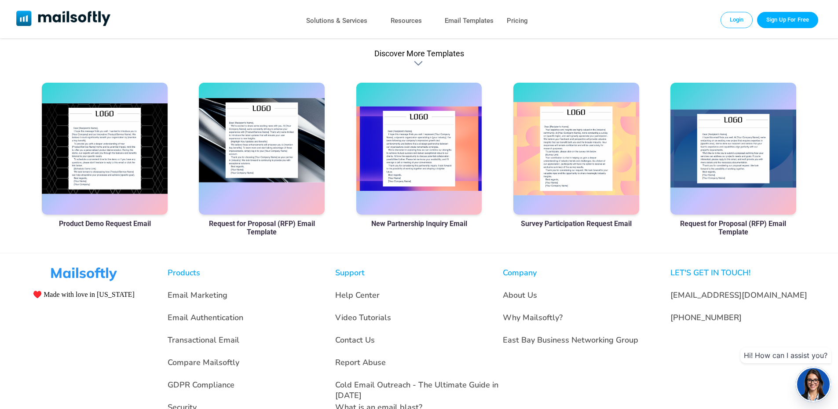  I want to click on a: Video Tutorials, so click(363, 318).